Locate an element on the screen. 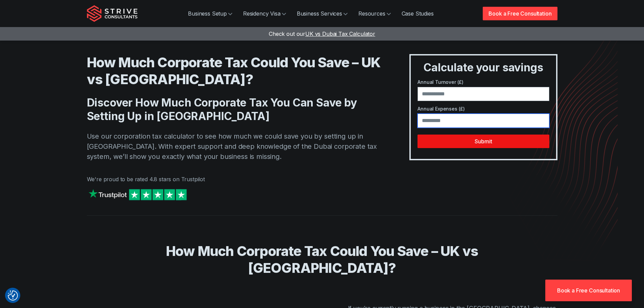 Image resolution: width=644 pixels, height=308 pixels. button: Submit is located at coordinates (483, 141).